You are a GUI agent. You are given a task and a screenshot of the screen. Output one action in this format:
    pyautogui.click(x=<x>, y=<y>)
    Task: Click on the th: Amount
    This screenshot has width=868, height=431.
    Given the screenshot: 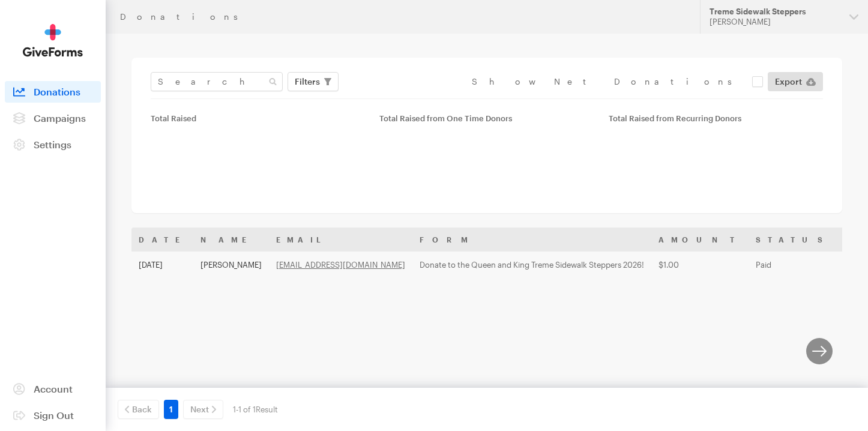 What is the action you would take?
    pyautogui.click(x=700, y=239)
    